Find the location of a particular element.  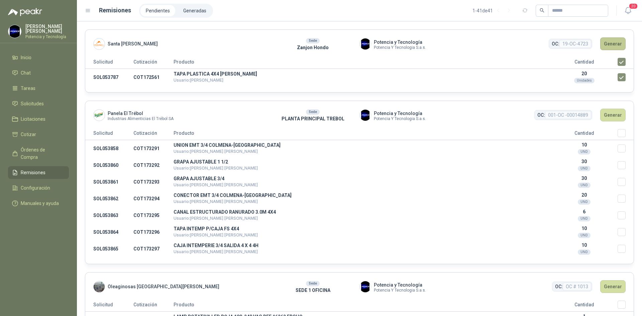

button: 20 is located at coordinates (628, 11).